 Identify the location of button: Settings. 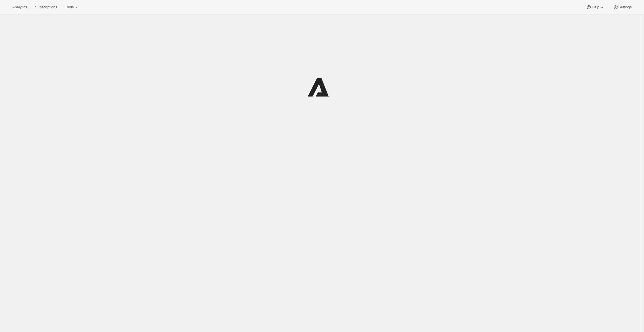
(622, 7).